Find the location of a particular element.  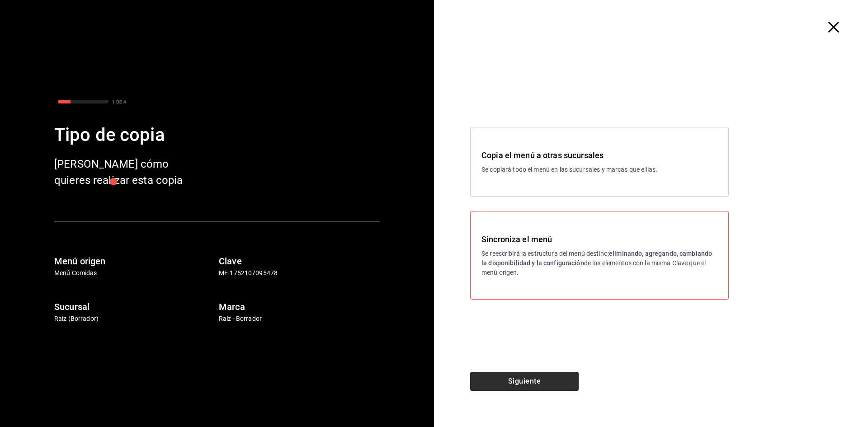

button: Siguiente is located at coordinates (524, 381).